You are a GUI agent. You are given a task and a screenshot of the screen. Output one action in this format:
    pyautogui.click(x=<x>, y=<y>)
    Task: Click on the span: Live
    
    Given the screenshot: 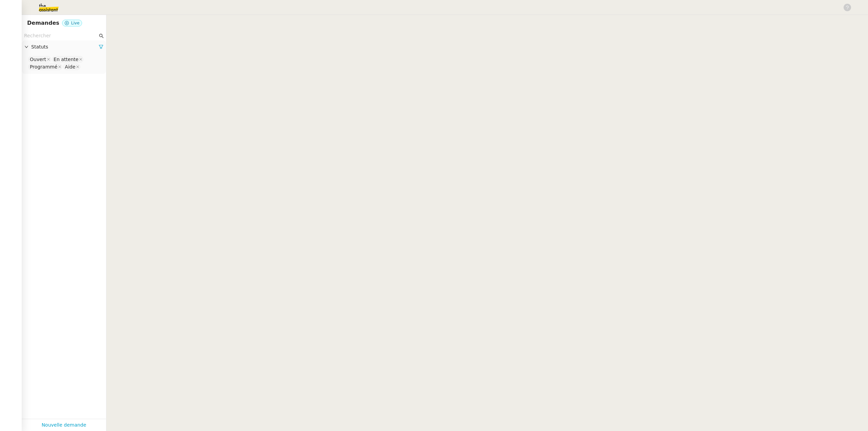 What is the action you would take?
    pyautogui.click(x=75, y=23)
    